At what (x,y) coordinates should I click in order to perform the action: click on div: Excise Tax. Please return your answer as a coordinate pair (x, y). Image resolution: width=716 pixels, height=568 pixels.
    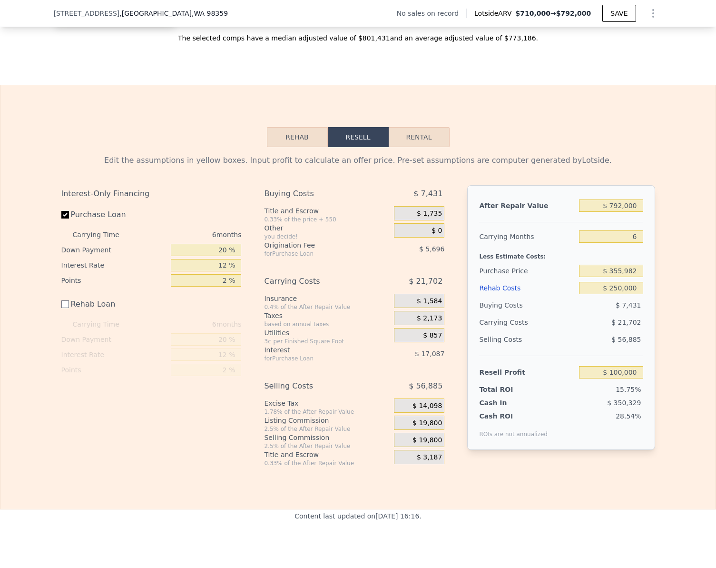
    Looking at the image, I should click on (327, 403).